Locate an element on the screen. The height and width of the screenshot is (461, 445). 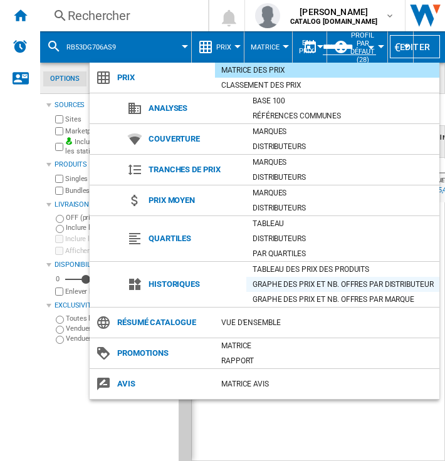
div: Références communes is located at coordinates (342, 116).